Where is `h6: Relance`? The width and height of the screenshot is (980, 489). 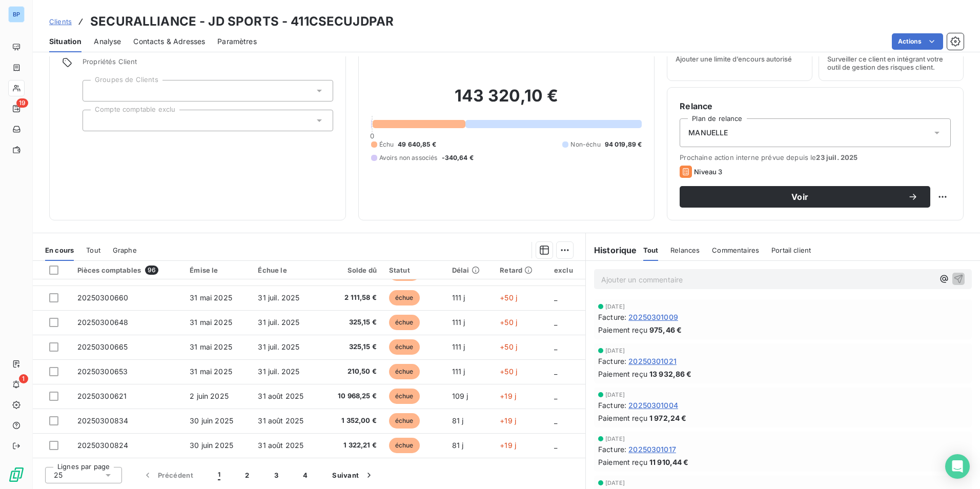 h6: Relance is located at coordinates (815, 106).